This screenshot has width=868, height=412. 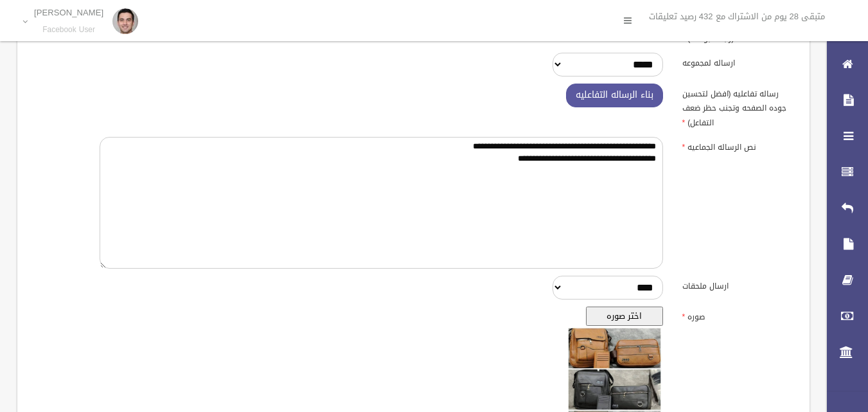 What do you see at coordinates (614, 95) in the screenshot?
I see `button: بناء الرساله التفاعليه` at bounding box center [614, 95].